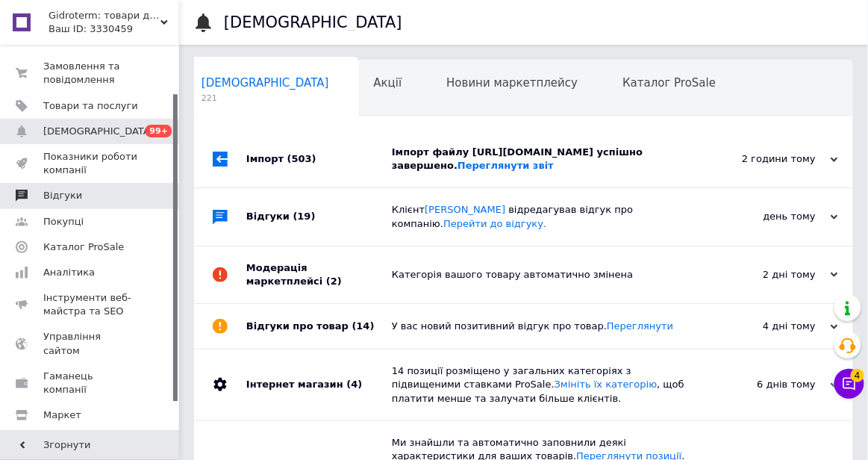  What do you see at coordinates (849, 384) in the screenshot?
I see `button: Чат з покупцем4` at bounding box center [849, 384].